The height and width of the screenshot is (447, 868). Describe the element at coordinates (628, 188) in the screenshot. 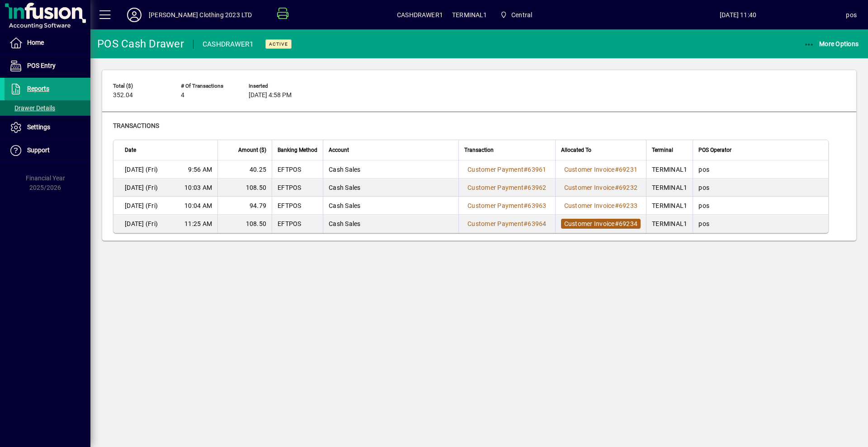

I see `span: 69232` at that location.